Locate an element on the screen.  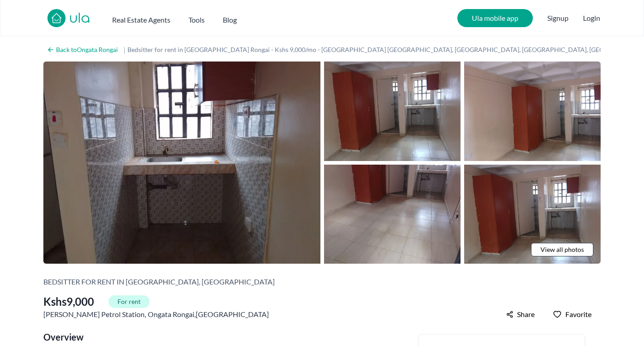
button: Real Estate Agents is located at coordinates (141, 18).